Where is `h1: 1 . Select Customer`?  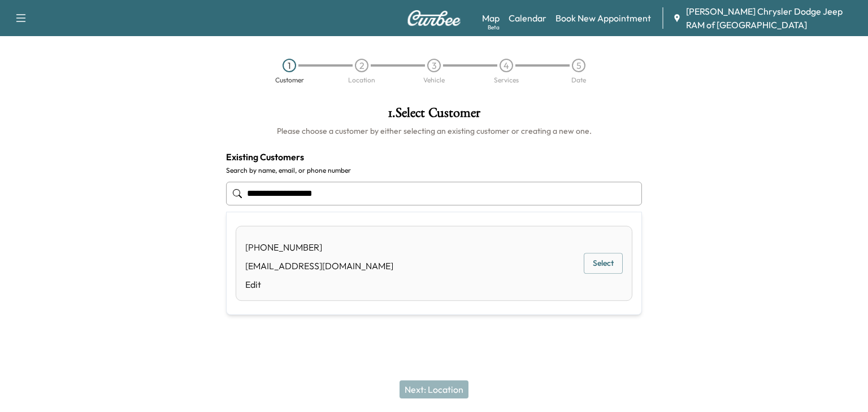
h1: 1 . Select Customer is located at coordinates (434, 116).